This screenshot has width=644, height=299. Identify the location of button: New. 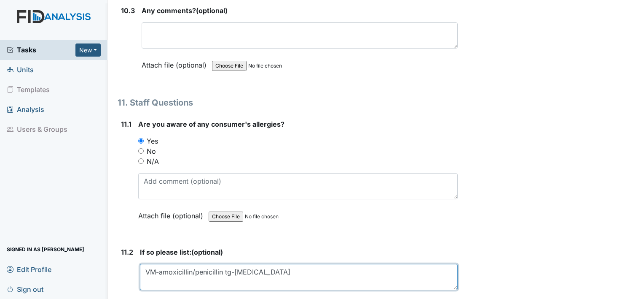
(88, 50).